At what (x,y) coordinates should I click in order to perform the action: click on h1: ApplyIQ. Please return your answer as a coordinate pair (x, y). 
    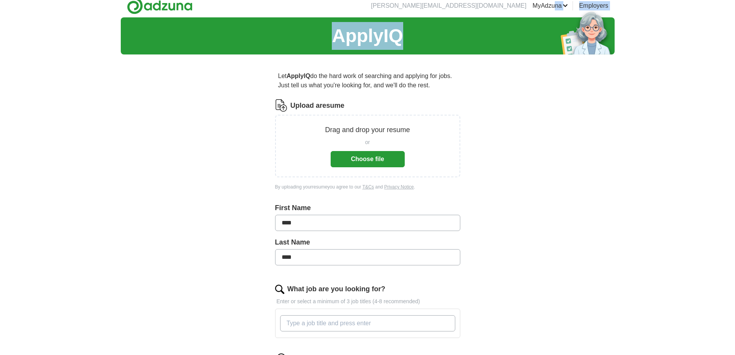
    Looking at the image, I should click on (367, 36).